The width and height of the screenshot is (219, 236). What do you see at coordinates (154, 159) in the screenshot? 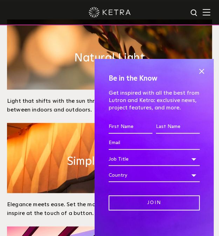
I see `div: Job Title` at bounding box center [154, 159].